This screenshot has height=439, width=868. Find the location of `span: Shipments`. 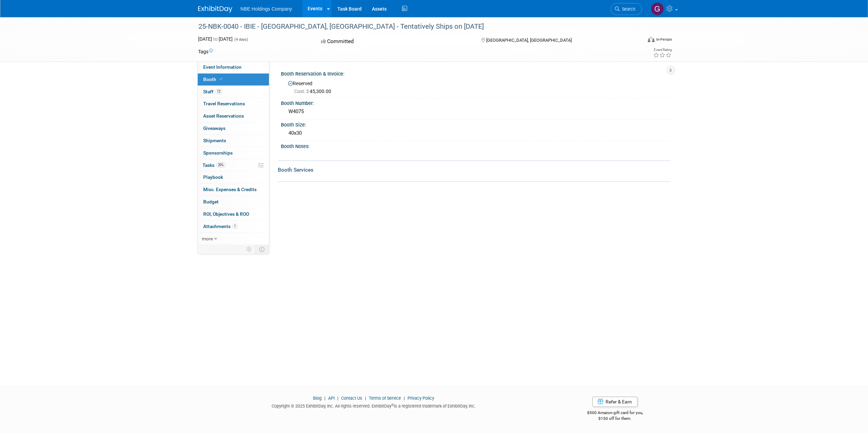

span: Shipments is located at coordinates (214, 140).